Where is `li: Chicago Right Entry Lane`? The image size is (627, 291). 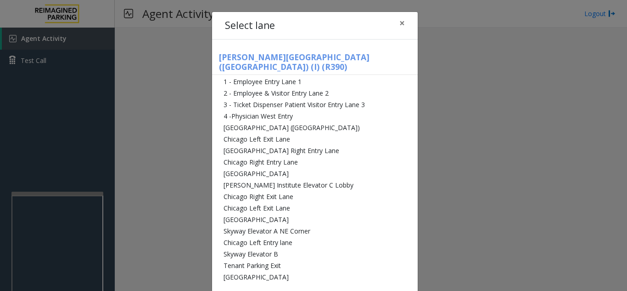 li: Chicago Right Entry Lane is located at coordinates (315, 162).